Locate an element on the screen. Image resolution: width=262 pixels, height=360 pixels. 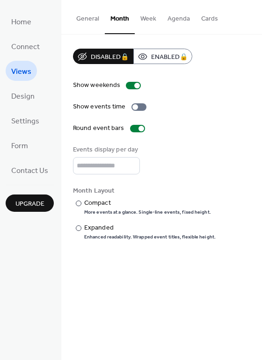
button: Upgrade is located at coordinates (29, 203).